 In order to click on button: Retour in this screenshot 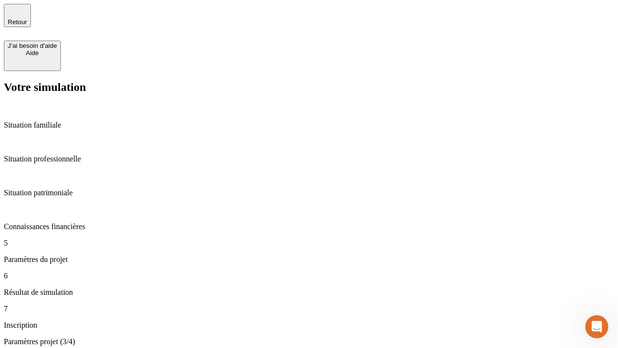, I will do `click(17, 15)`.